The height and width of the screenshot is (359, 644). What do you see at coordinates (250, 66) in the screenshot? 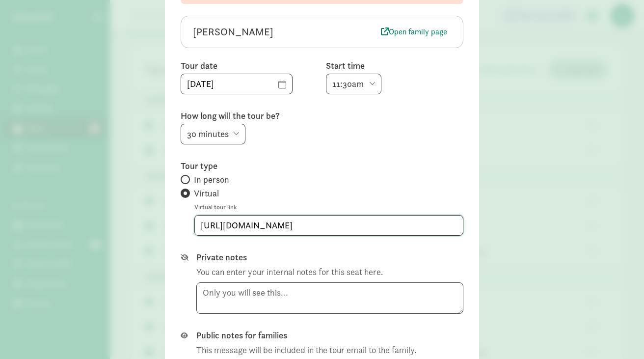
I see `label: Tour date` at bounding box center [250, 66].